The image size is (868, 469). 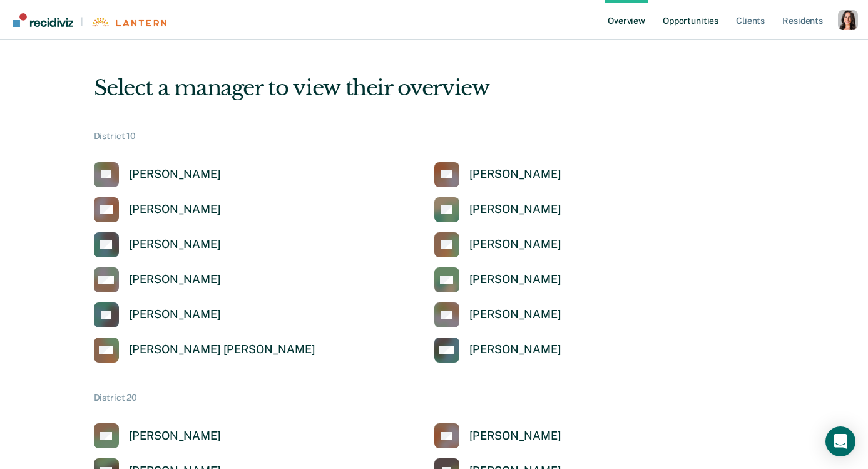 What do you see at coordinates (434, 88) in the screenshot?
I see `div: Select a manager to view their overview` at bounding box center [434, 88].